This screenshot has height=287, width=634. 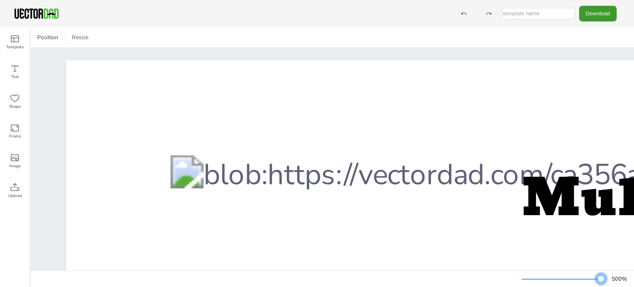 I want to click on span: Upload, so click(x=15, y=196).